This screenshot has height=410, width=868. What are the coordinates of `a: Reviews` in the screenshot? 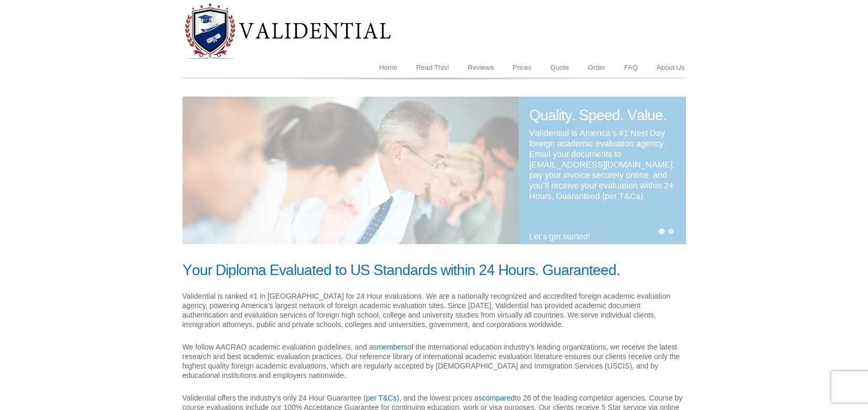 It's located at (481, 68).